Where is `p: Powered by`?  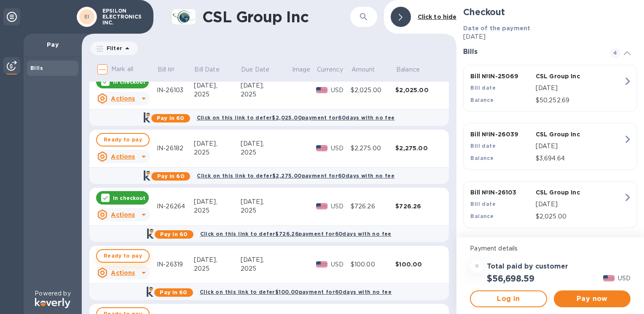
p: Powered by is located at coordinates (52, 294).